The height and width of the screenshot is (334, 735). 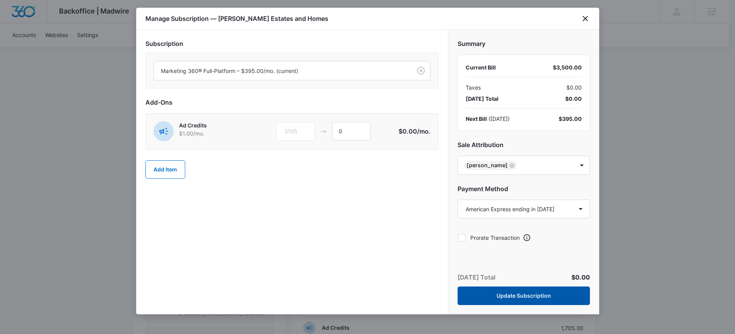 I want to click on h2: Subscription, so click(x=292, y=44).